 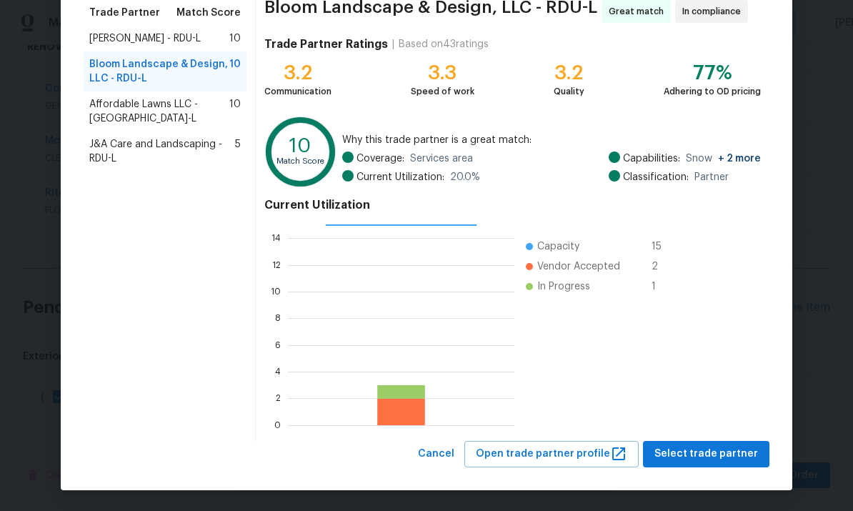 What do you see at coordinates (739, 159) in the screenshot?
I see `span: + 2 more` at bounding box center [739, 159].